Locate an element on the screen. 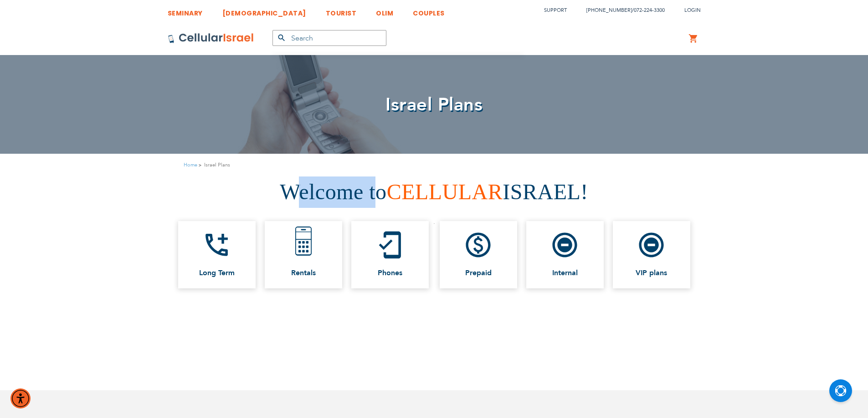 This screenshot has height=418, width=868. a: Rentals is located at coordinates (304, 255).